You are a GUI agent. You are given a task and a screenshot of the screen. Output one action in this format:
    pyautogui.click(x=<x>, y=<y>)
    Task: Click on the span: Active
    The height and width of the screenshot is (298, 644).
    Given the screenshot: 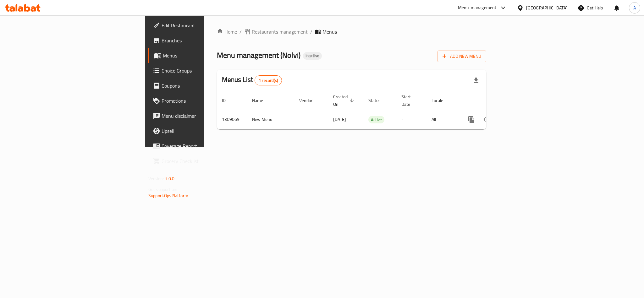 What is the action you would take?
    pyautogui.click(x=376, y=120)
    